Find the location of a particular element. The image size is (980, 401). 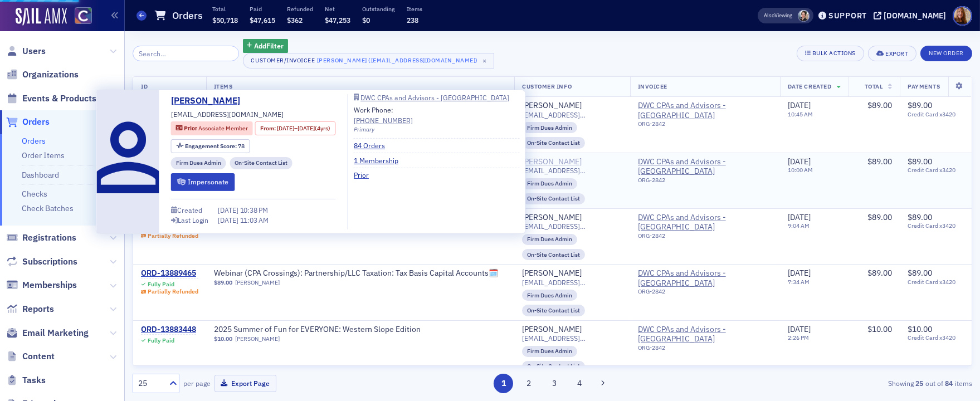

span: 2025 Summer of Fun for EVERYONE: Western Slope Edition is located at coordinates (317, 330).